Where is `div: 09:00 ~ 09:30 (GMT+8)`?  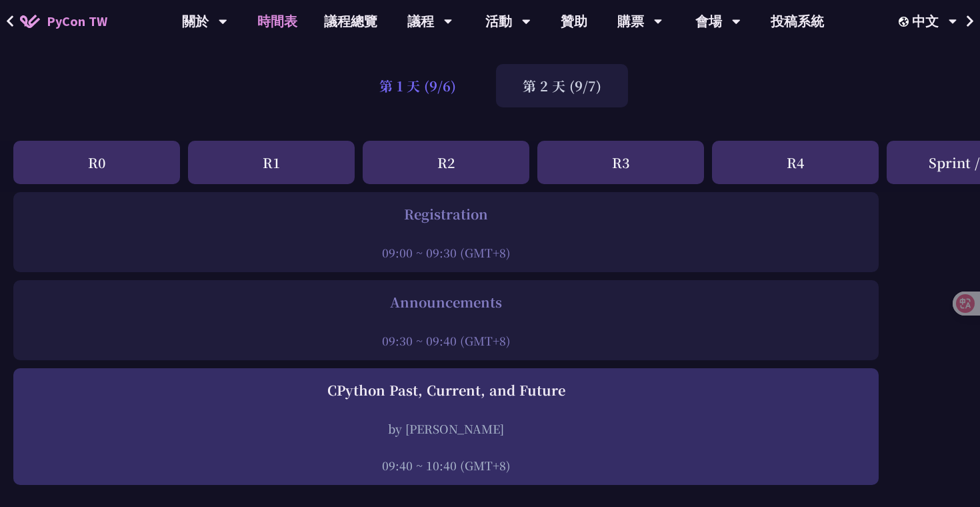
div: 09:00 ~ 09:30 (GMT+8) is located at coordinates (446, 252).